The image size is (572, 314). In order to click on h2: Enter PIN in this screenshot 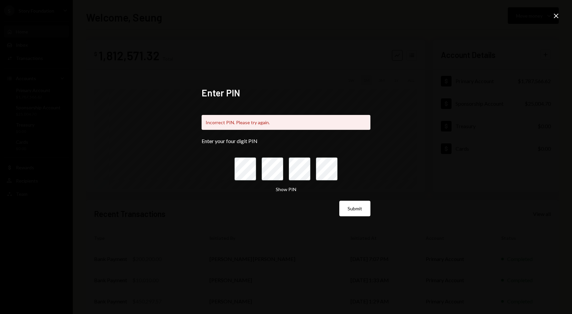, I will do `click(286, 93)`.